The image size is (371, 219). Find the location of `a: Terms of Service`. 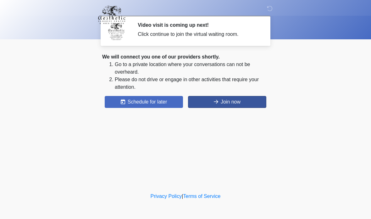

a: Terms of Service is located at coordinates (201, 196).